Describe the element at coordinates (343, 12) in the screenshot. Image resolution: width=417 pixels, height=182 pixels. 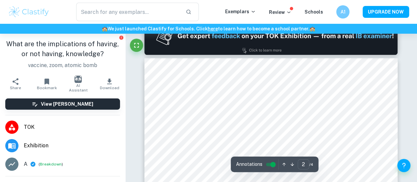
I see `h6: A1` at that location.